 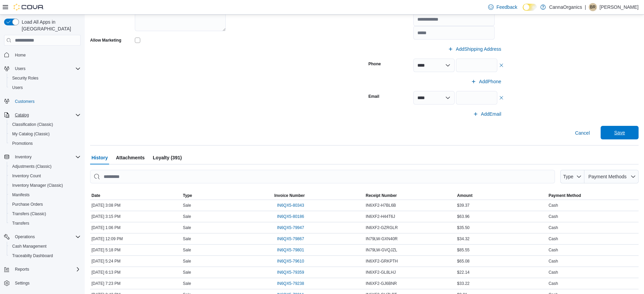 I want to click on span: IN6XF2-GJ6BNR, so click(x=381, y=284).